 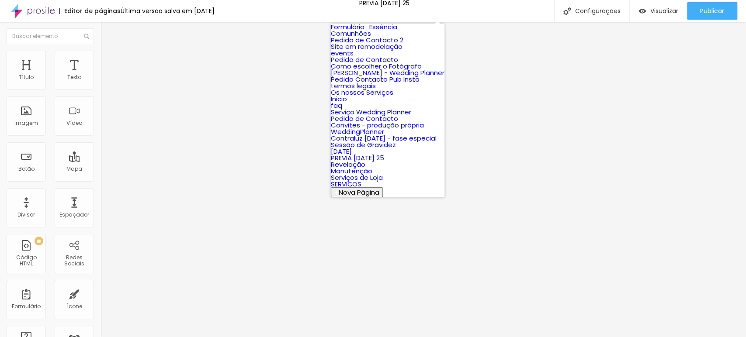 What do you see at coordinates (712, 11) in the screenshot?
I see `span: Publicar` at bounding box center [712, 11].